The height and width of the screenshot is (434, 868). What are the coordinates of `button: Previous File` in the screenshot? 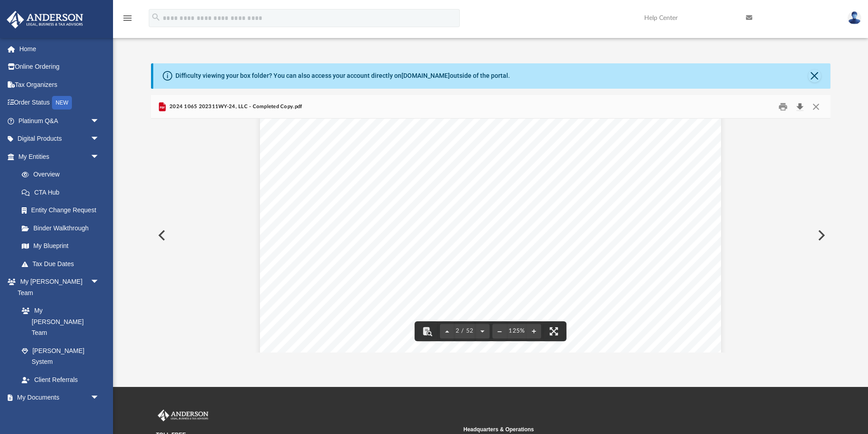 It's located at (161, 235).